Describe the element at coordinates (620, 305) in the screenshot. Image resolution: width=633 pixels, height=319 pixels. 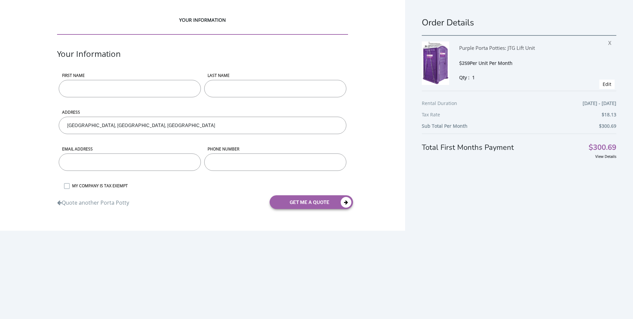
I see `button: Live Chat` at that location.